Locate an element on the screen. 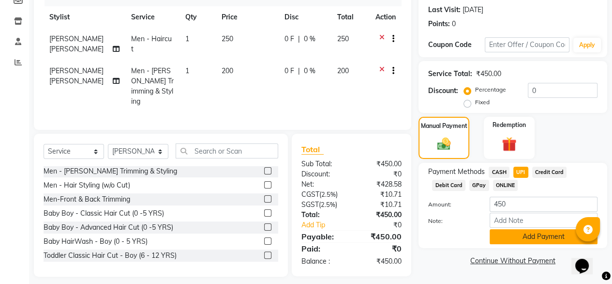  input: Search or Scan is located at coordinates (227, 150).